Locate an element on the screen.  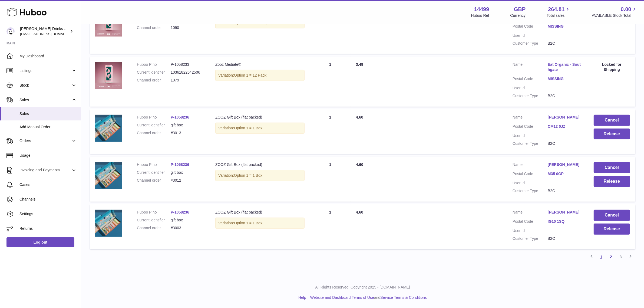
a: 2 is located at coordinates (611, 257).